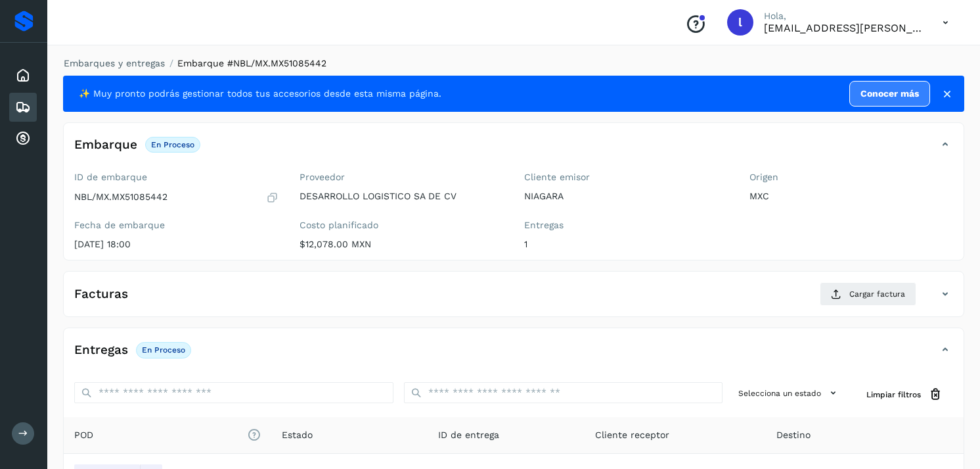 Image resolution: width=980 pixels, height=469 pixels. I want to click on div: EmbarqueEn proceso, so click(514, 150).